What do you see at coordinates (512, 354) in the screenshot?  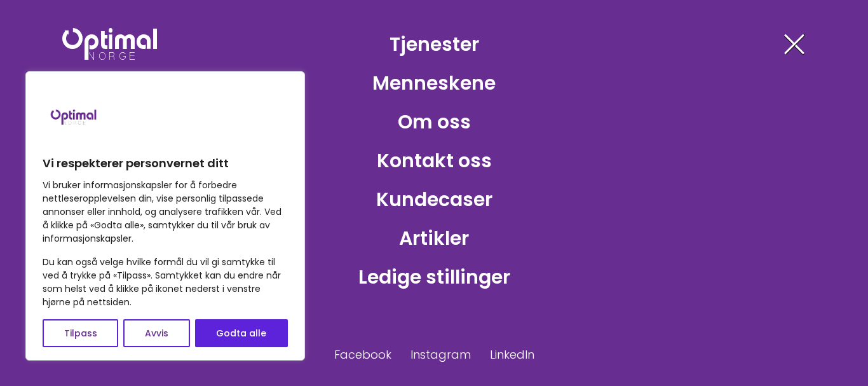 I see `a: LinkedIn` at bounding box center [512, 354].